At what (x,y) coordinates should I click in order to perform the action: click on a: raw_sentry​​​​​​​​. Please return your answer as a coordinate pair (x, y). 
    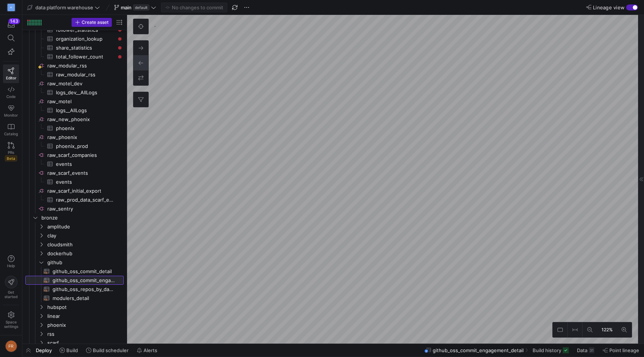
    Looking at the image, I should click on (74, 209).